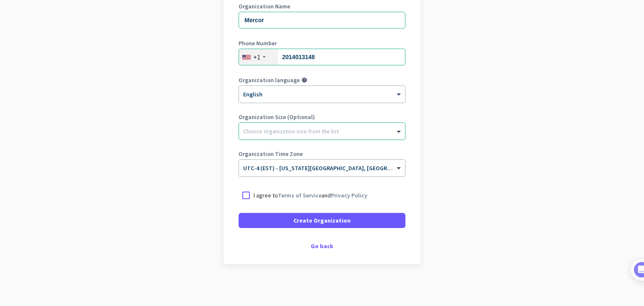 The image size is (644, 306). I want to click on label: Organization Name, so click(322, 6).